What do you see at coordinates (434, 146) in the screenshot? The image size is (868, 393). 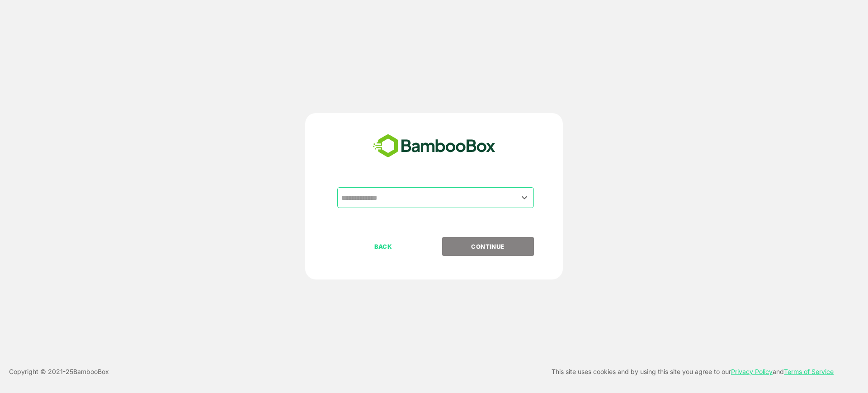 I see `img: bamboobox` at bounding box center [434, 146].